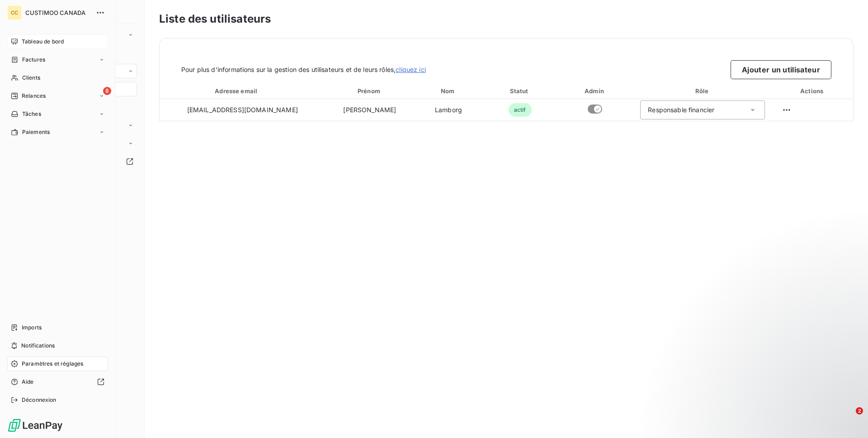 This screenshot has height=438, width=868. What do you see at coordinates (39, 400) in the screenshot?
I see `span: Déconnexion` at bounding box center [39, 400].